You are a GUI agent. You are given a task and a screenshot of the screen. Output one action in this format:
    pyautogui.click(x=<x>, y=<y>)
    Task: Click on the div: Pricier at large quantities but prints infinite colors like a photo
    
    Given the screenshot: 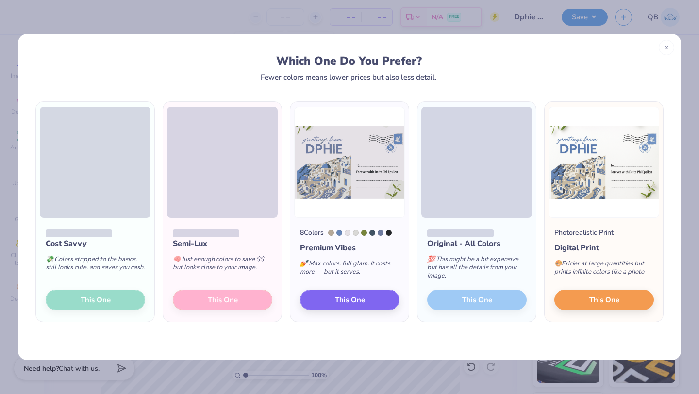 What is the action you would take?
    pyautogui.click(x=604, y=270)
    